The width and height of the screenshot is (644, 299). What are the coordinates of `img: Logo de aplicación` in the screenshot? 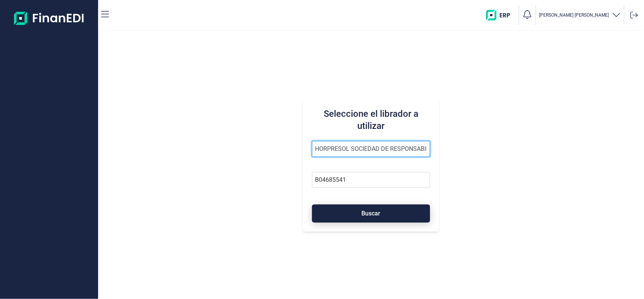 It's located at (49, 18).